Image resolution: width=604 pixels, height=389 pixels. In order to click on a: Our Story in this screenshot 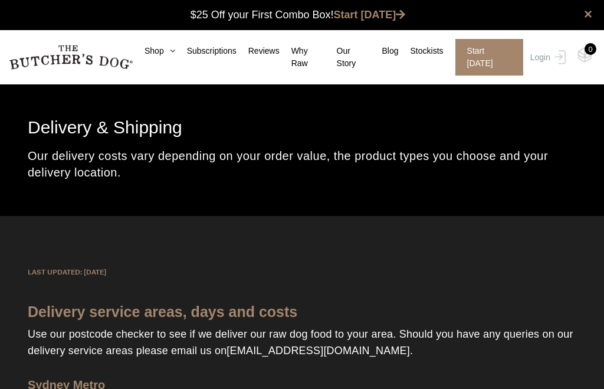, I will do `click(347, 57)`.